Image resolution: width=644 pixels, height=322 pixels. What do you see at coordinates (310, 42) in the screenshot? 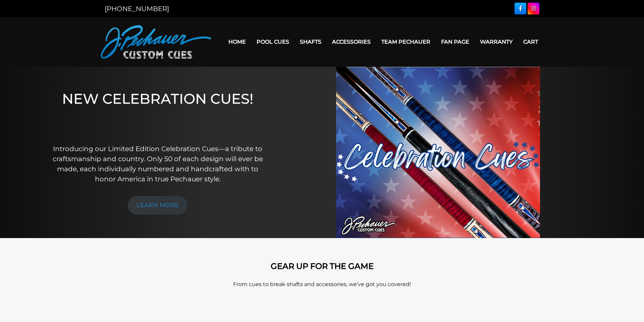
I see `a: Shafts` at bounding box center [310, 42].